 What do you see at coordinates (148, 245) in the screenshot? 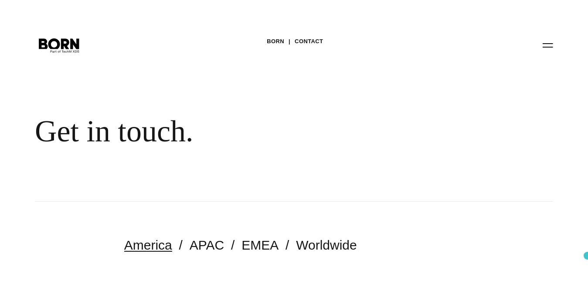
I see `a: America` at bounding box center [148, 245].